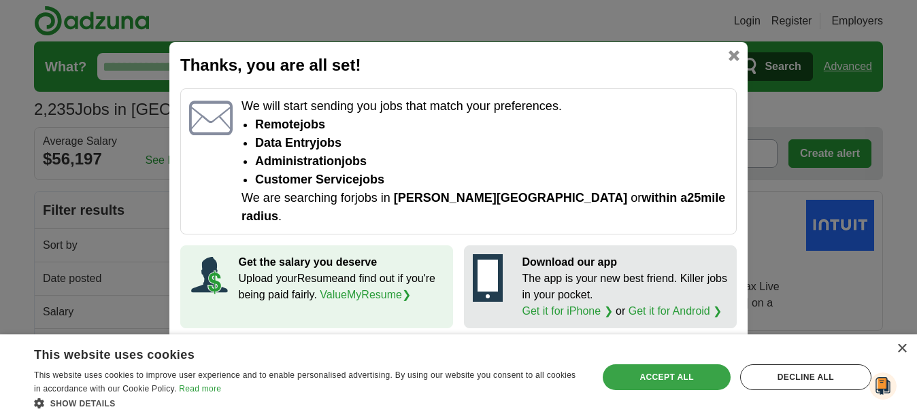 Image resolution: width=917 pixels, height=420 pixels. I want to click on li: Administration jobs, so click(491, 161).